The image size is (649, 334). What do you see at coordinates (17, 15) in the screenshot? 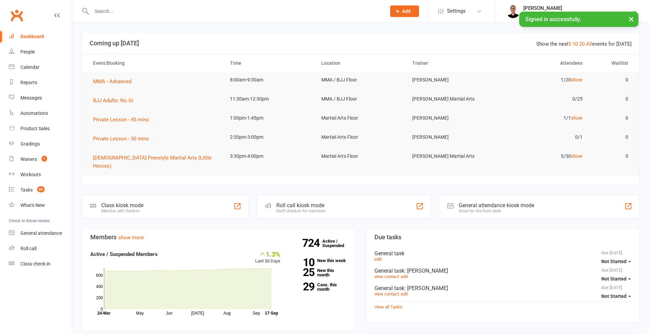
I see `a: Clubworx` at bounding box center [17, 15].